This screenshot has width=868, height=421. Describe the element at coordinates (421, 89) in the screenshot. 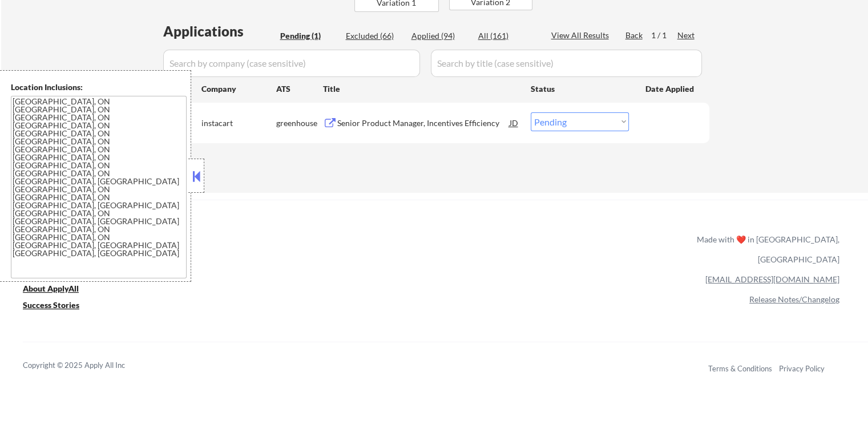

I see `div: Title` at that location.